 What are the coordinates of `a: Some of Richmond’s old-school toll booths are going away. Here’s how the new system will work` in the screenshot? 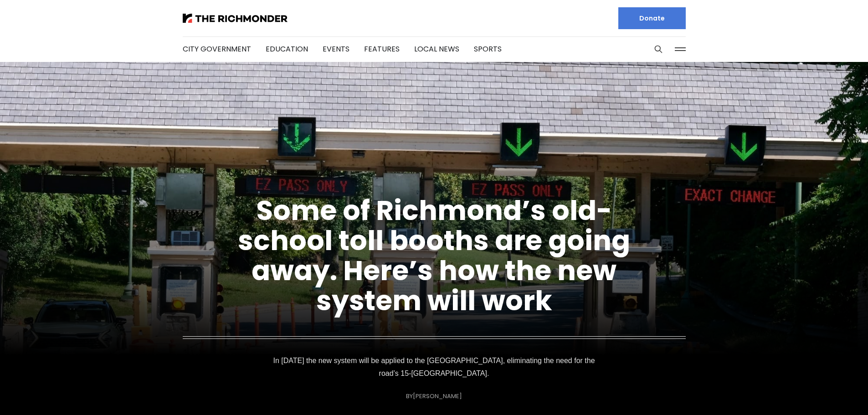 It's located at (434, 255).